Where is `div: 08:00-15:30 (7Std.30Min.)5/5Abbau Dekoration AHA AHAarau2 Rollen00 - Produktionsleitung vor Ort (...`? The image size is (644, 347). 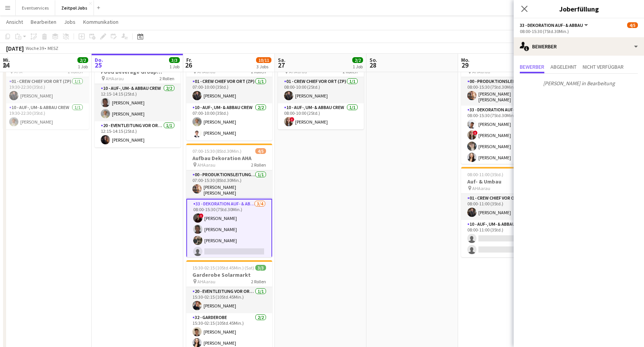 div: 08:00-15:30 (7Std.30Min.)5/5Abbau Dekoration AHA AHAarau2 Rollen00 - Produktionsleitung vor Ort (... is located at coordinates (504, 107).